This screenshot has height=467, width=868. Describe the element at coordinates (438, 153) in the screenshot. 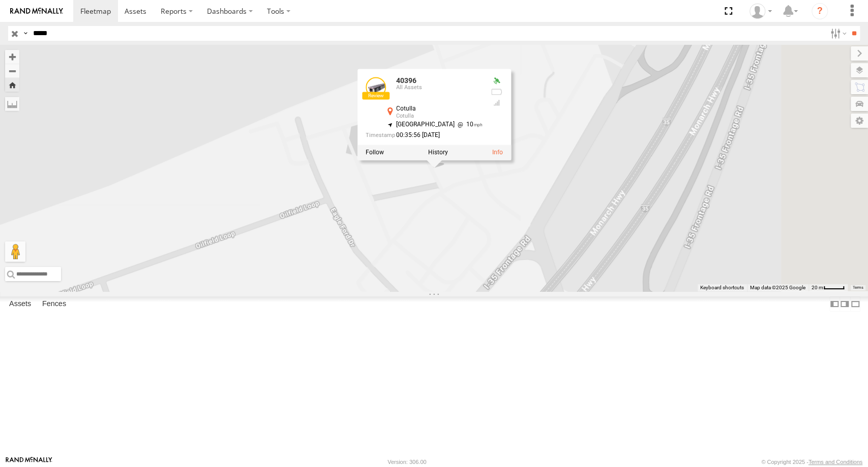

I see `label: View Asset History` at that location.